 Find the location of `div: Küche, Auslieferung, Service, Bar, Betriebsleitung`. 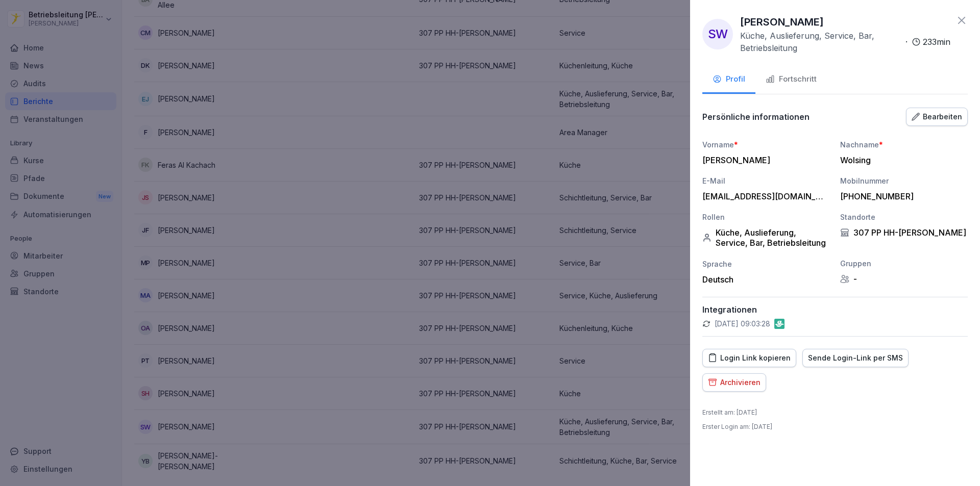

div: Küche, Auslieferung, Service, Bar, Betriebsleitung is located at coordinates (766, 238).